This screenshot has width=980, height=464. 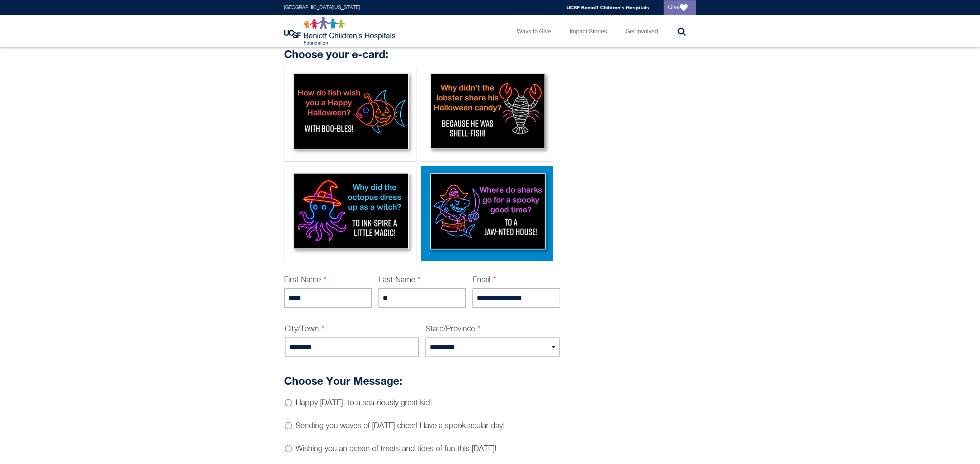 I want to click on img: Shark, so click(x=487, y=212).